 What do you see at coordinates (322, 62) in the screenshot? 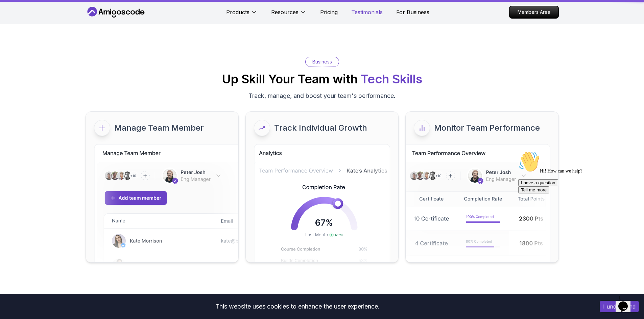
I see `p: Business` at bounding box center [322, 62].